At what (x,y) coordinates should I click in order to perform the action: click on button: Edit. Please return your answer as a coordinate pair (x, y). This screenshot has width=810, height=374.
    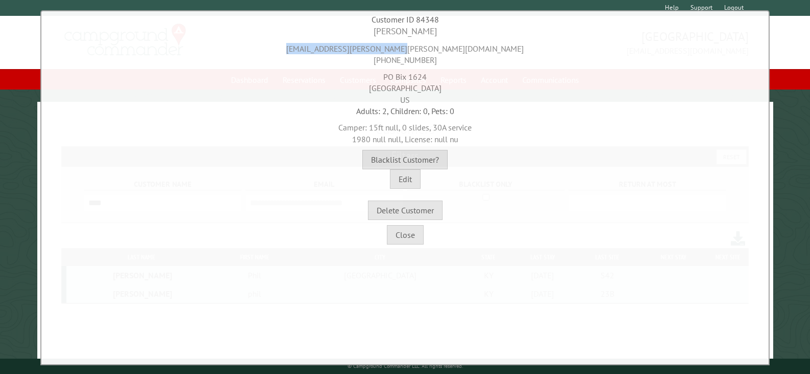
    Looking at the image, I should click on (405, 179).